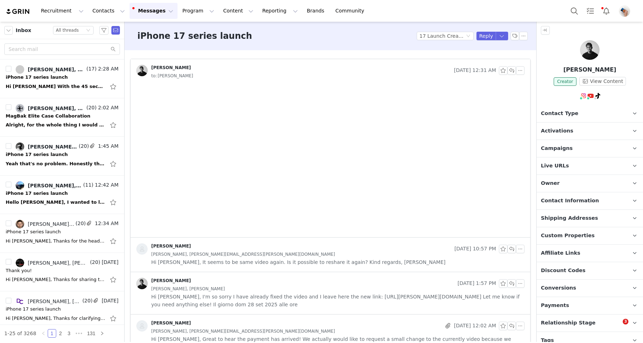  What do you see at coordinates (43, 333) in the screenshot?
I see `li: Previous Page` at bounding box center [43, 333].